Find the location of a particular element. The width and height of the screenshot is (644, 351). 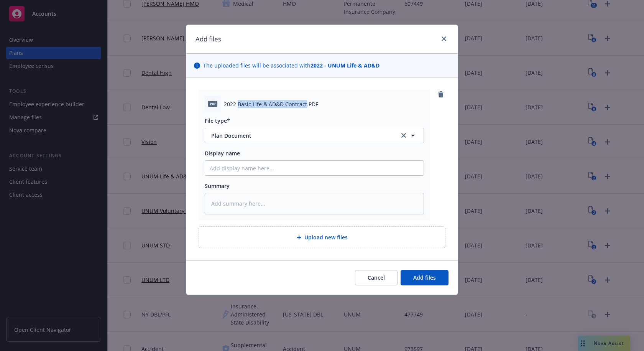

a: remove is located at coordinates (441, 94).